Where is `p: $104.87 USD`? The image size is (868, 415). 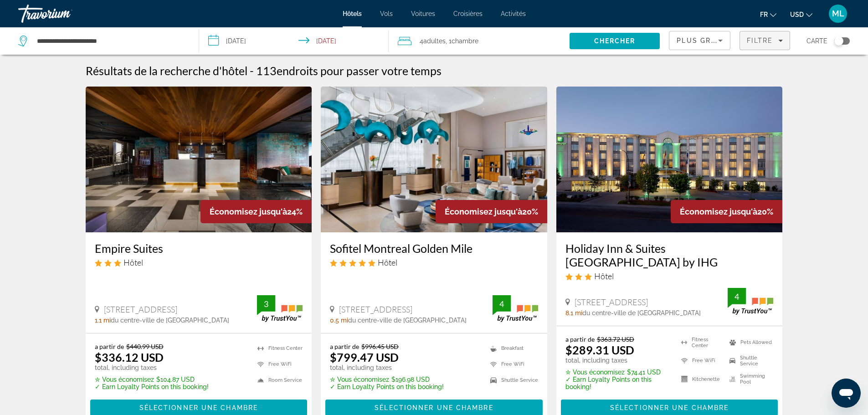
p: $104.87 USD is located at coordinates (152, 380).